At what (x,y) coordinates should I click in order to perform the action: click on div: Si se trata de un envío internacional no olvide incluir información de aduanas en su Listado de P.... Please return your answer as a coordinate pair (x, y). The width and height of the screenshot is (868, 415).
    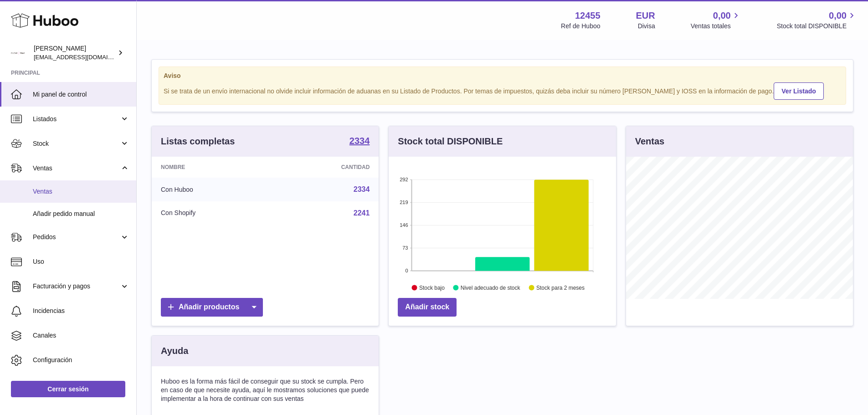
    Looking at the image, I should click on (502, 90).